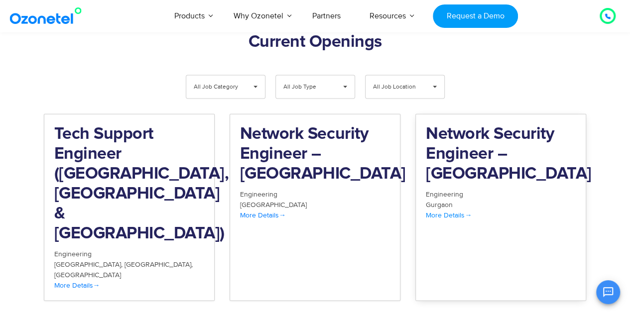  What do you see at coordinates (315, 42) in the screenshot?
I see `h2: Current Openings` at bounding box center [315, 42].